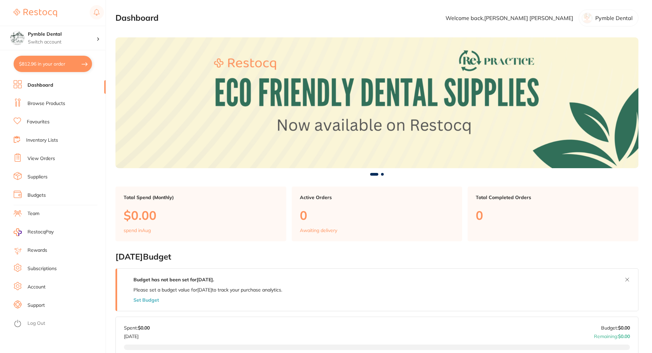 The width and height of the screenshot is (652, 353). I want to click on a: Active Orders0Awaiting delivery, so click(377, 214).